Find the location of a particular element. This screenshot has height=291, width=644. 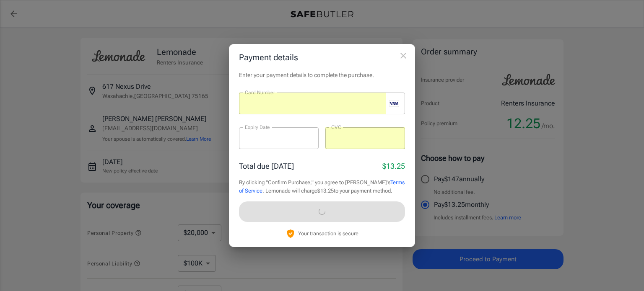

h2: Payment details is located at coordinates (322, 57).